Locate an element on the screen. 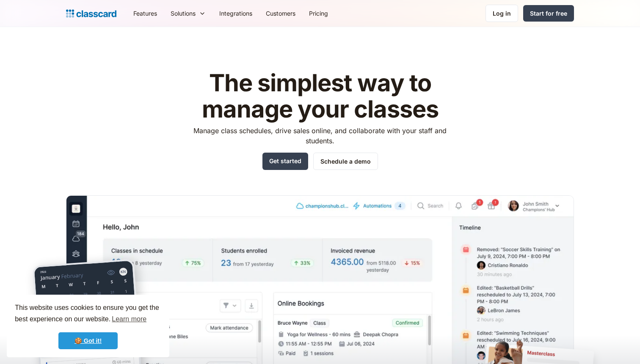 The image size is (640, 364). a: Integrations is located at coordinates (236, 13).